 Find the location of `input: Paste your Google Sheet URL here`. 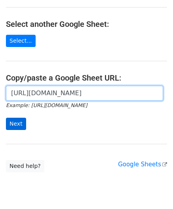

input: Paste your Google Sheet URL here is located at coordinates (84, 93).